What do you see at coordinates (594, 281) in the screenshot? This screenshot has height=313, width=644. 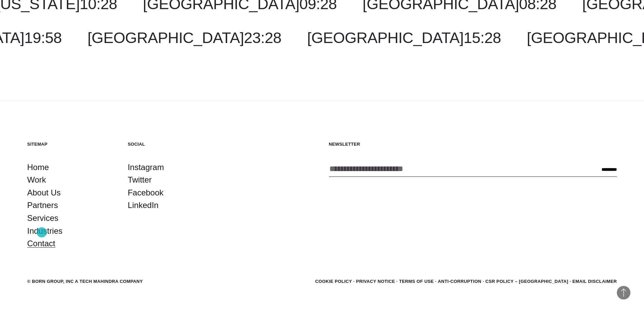 I see `a: Email Disclaimer` at bounding box center [594, 281].